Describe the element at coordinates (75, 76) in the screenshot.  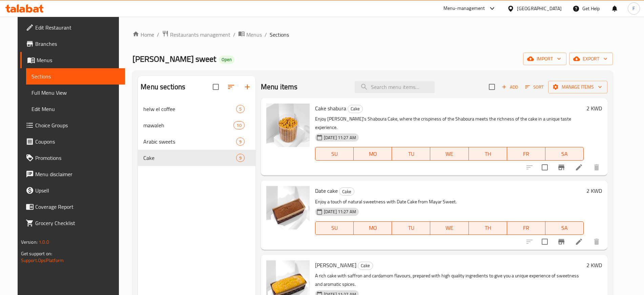
I see `a: Sections` at that location.